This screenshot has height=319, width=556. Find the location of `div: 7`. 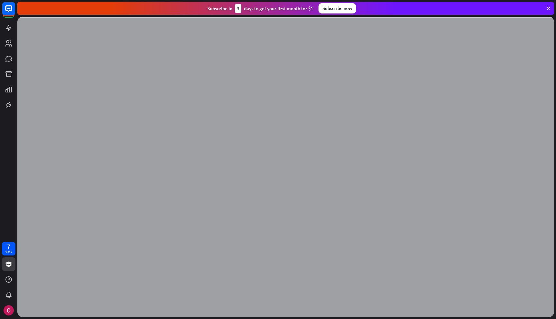

div: 7 is located at coordinates (9, 247).